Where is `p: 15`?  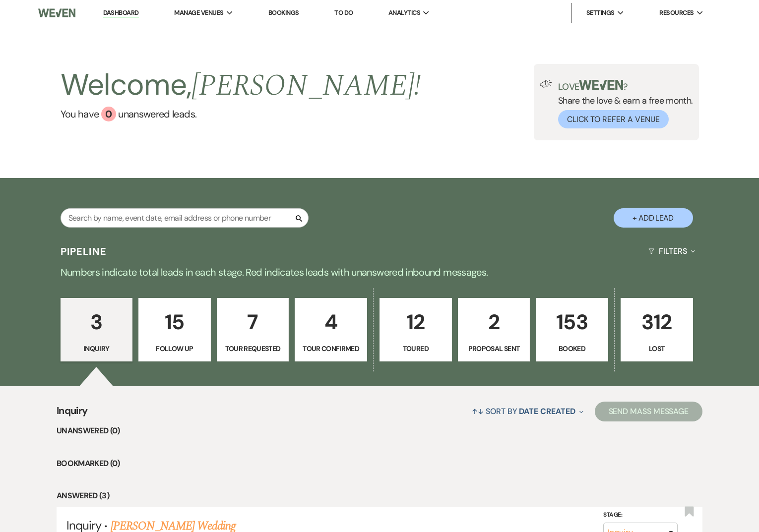
p: 15 is located at coordinates (175, 322).